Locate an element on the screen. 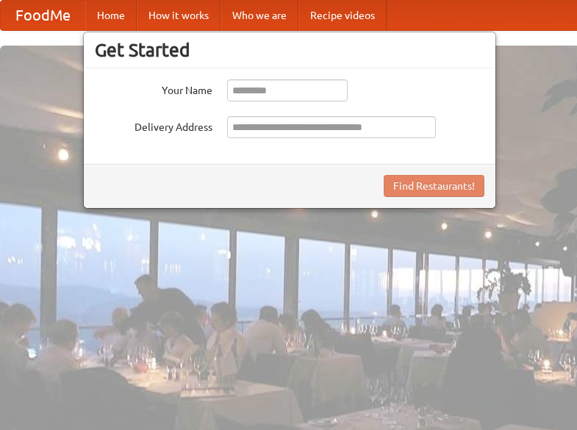 The height and width of the screenshot is (430, 577). a: Home is located at coordinates (111, 15).